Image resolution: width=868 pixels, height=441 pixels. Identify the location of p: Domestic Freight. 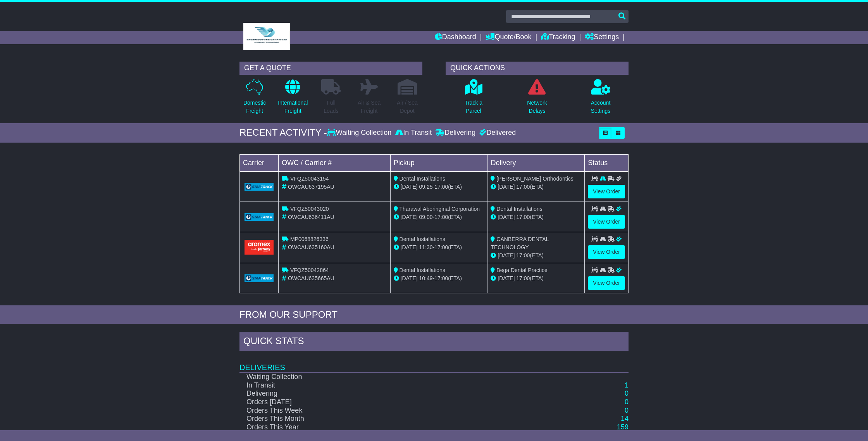
(255, 107).